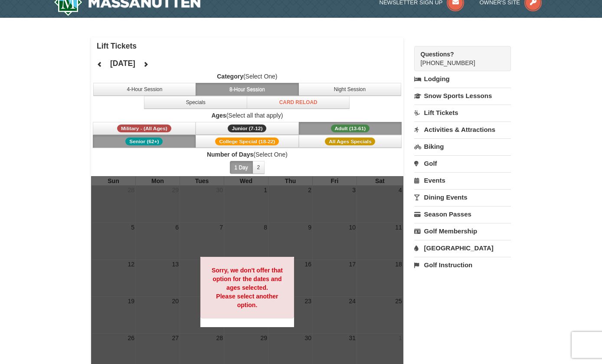 Image resolution: width=602 pixels, height=364 pixels. I want to click on a: Biking, so click(463, 146).